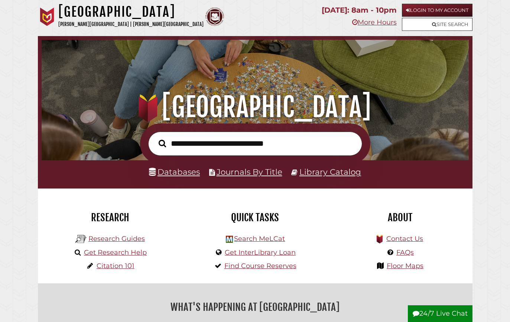 This screenshot has width=510, height=322. What do you see at coordinates (215, 17) in the screenshot?
I see `img: Calvin Theological Seminary` at bounding box center [215, 17].